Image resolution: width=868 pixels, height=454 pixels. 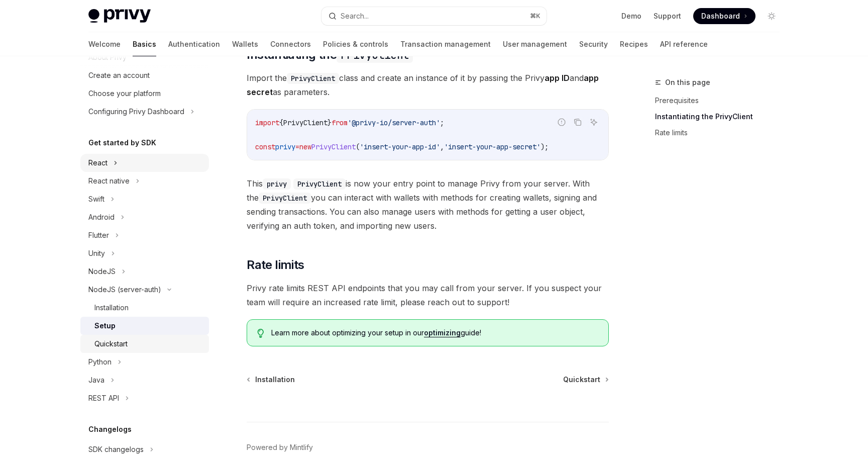 What do you see at coordinates (356, 44) in the screenshot?
I see `a: Policies & controls` at bounding box center [356, 44].